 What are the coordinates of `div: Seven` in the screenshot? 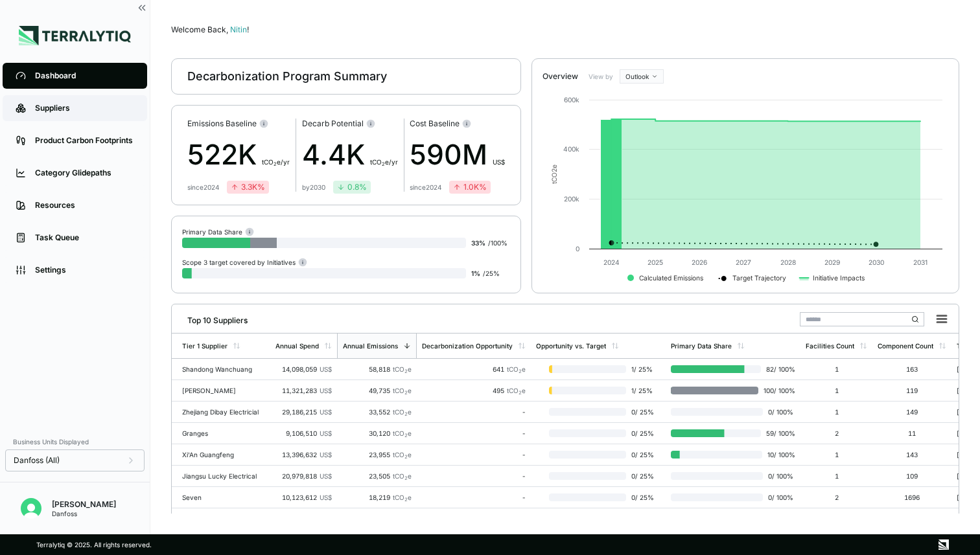 It's located at (223, 497).